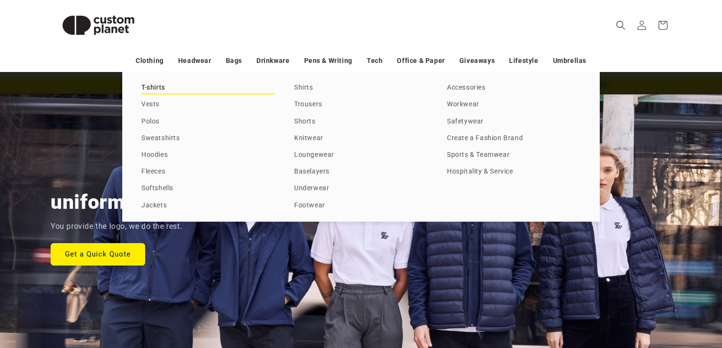 Image resolution: width=722 pixels, height=348 pixels. Describe the element at coordinates (513, 138) in the screenshot. I see `a: Create a Fashion Brand` at that location.